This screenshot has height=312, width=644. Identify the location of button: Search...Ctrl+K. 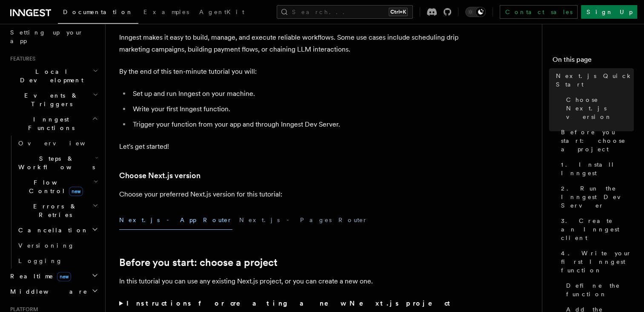
(344, 12).